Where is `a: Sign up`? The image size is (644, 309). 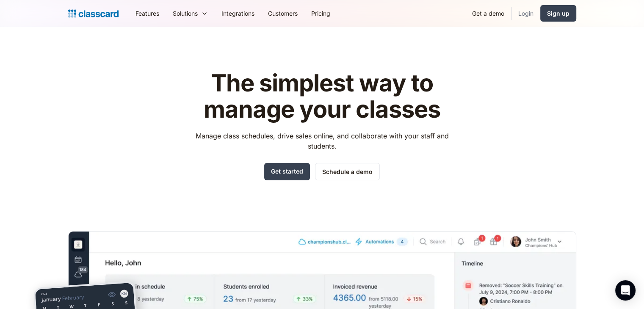
a: Sign up is located at coordinates (558, 13).